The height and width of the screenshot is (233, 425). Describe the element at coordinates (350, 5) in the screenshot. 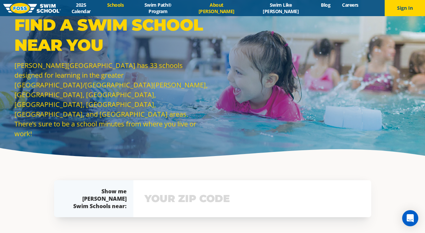

I see `a: Careers` at that location.